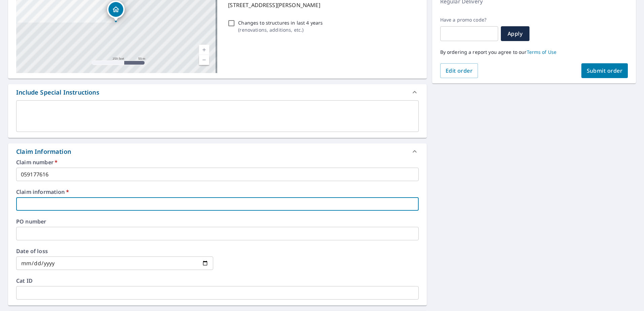 Image resolution: width=644 pixels, height=311 pixels. Describe the element at coordinates (605, 71) in the screenshot. I see `button: Submit order` at that location.